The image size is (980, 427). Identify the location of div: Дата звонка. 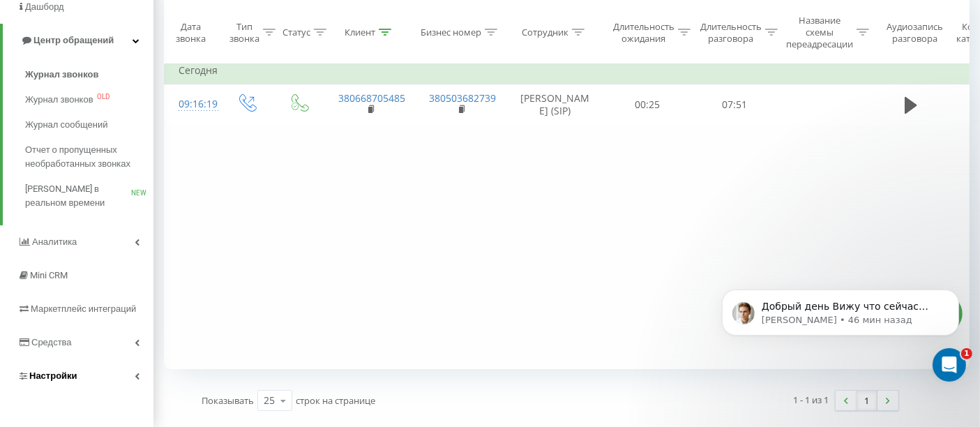
(190, 32).